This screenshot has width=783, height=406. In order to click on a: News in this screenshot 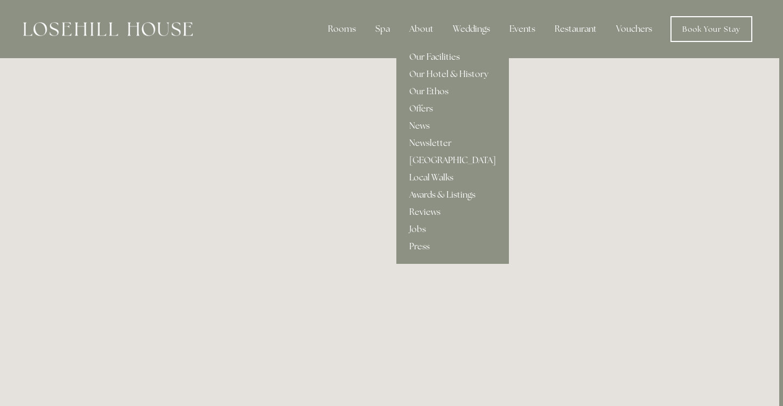, I will do `click(452, 126)`.